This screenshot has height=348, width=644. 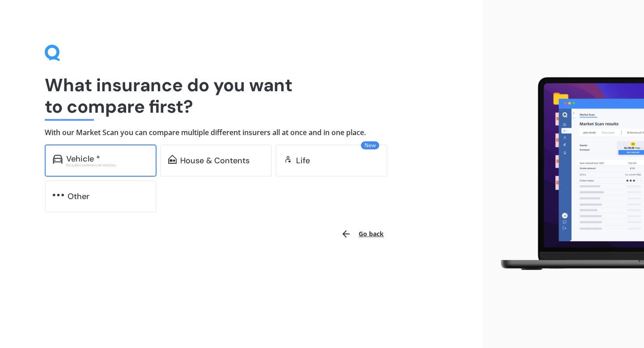 I want to click on h4: With our Market Scan you can compare multiple different insurers all at once and in one place., so click(x=242, y=133).